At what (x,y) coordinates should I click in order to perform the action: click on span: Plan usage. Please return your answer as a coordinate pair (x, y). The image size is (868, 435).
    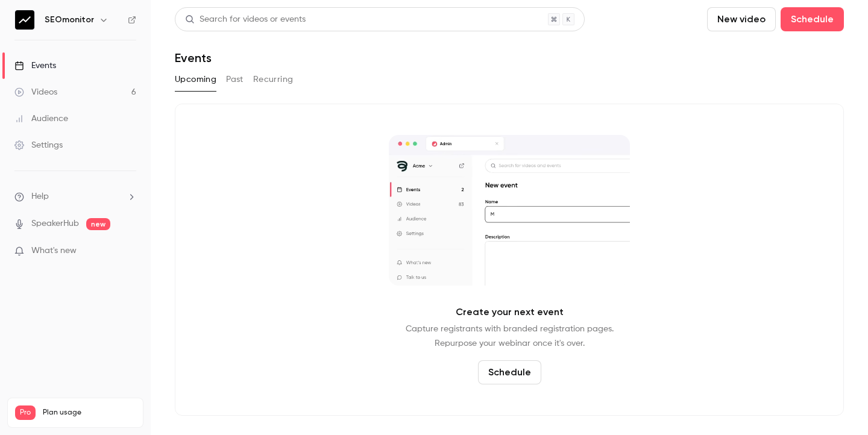
    Looking at the image, I should click on (90, 412).